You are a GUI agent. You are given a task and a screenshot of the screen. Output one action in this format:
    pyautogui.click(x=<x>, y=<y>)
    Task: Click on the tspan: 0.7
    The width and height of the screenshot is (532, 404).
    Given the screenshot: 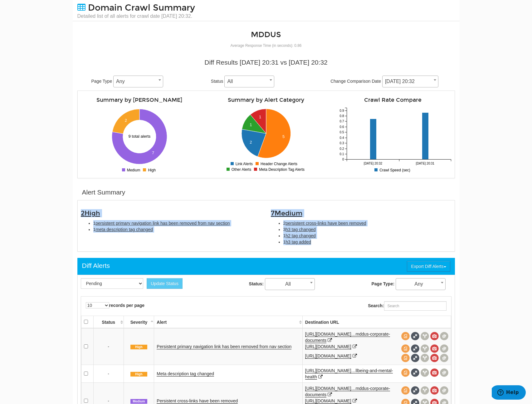 What is the action you would take?
    pyautogui.click(x=342, y=121)
    